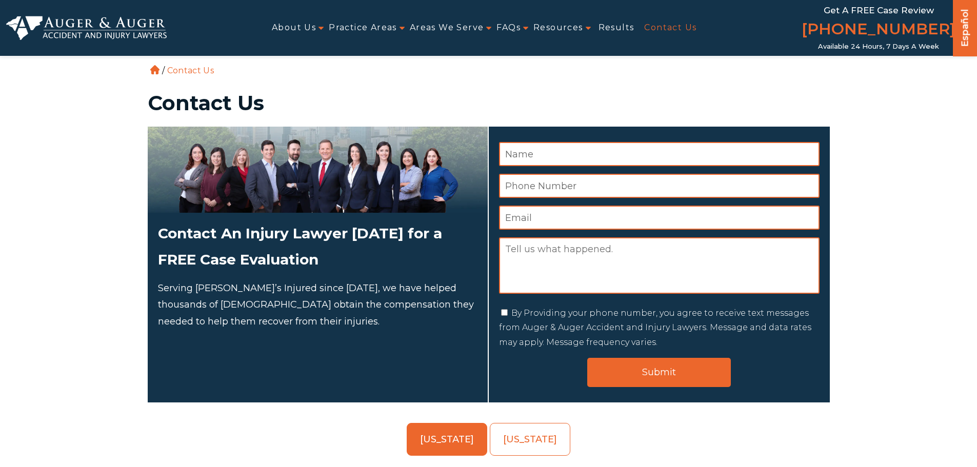 This screenshot has height=467, width=977. I want to click on a: FAQs, so click(508, 28).